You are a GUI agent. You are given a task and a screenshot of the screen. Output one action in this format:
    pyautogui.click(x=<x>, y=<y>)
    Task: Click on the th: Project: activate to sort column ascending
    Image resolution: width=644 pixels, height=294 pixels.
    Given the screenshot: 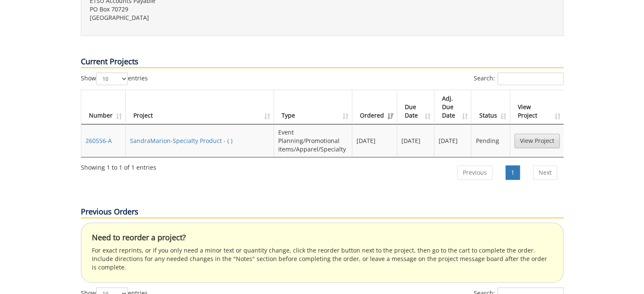 What is the action you would take?
    pyautogui.click(x=200, y=107)
    